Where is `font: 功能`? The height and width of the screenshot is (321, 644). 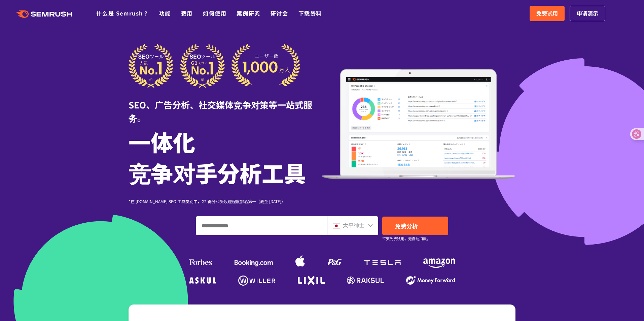 font: 功能 is located at coordinates (165, 13).